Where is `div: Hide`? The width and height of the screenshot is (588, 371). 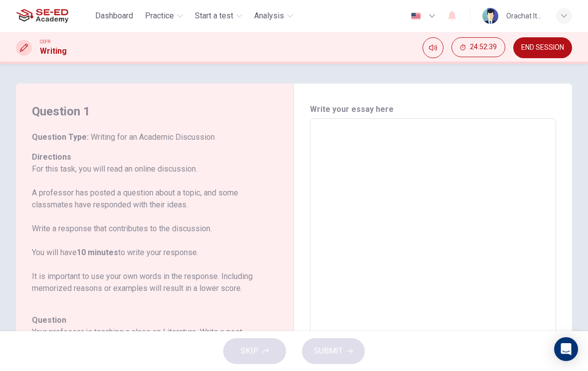
div: Hide is located at coordinates (478, 48).